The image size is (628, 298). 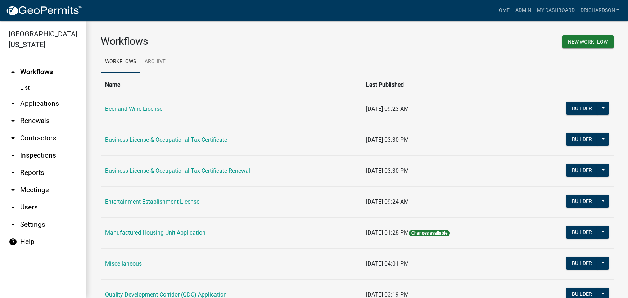 What do you see at coordinates (166, 294) in the screenshot?
I see `a: Quality Development Corridor (QDC) Application` at bounding box center [166, 294].